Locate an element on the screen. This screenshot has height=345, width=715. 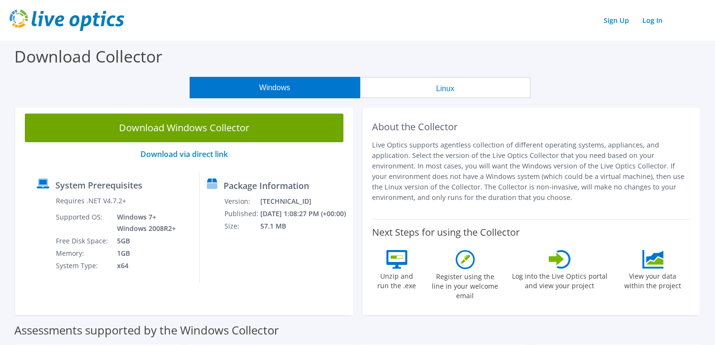
td: x64 is located at coordinates (144, 266).